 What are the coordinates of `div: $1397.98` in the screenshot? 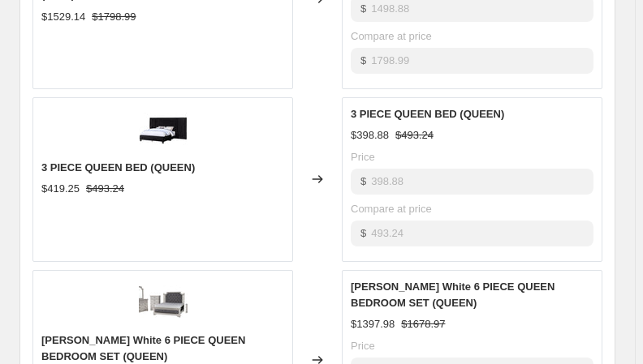 It's located at (372, 325).